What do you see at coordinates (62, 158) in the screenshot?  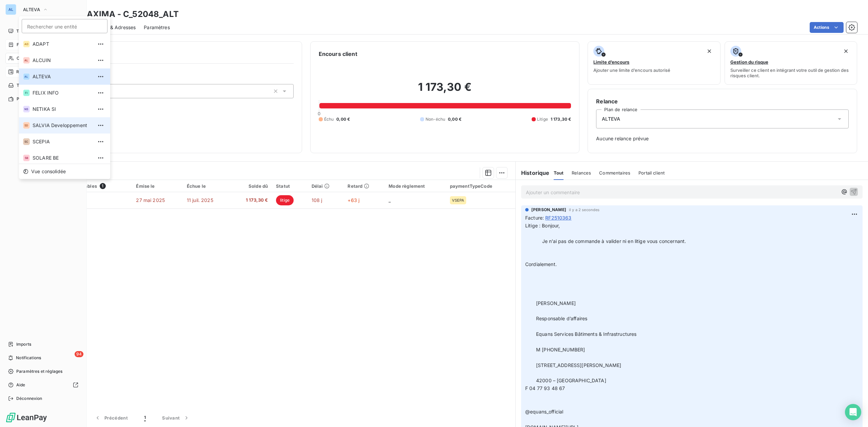 I see `span: SOLARE BE` at bounding box center [62, 158].